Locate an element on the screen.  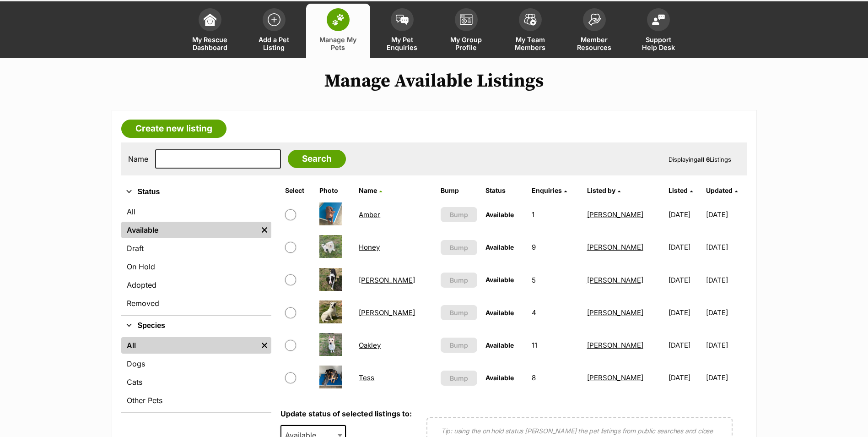
a: Available is located at coordinates (190, 230).